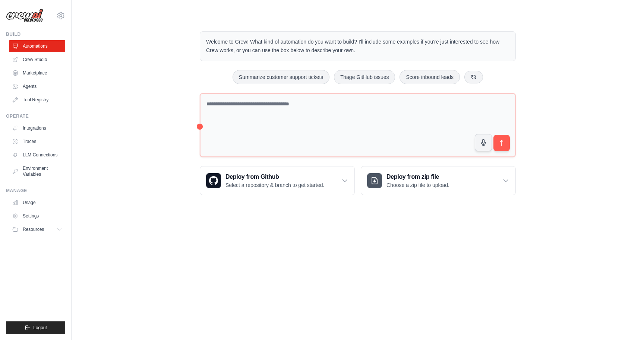  I want to click on button: Logout, so click(36, 328).